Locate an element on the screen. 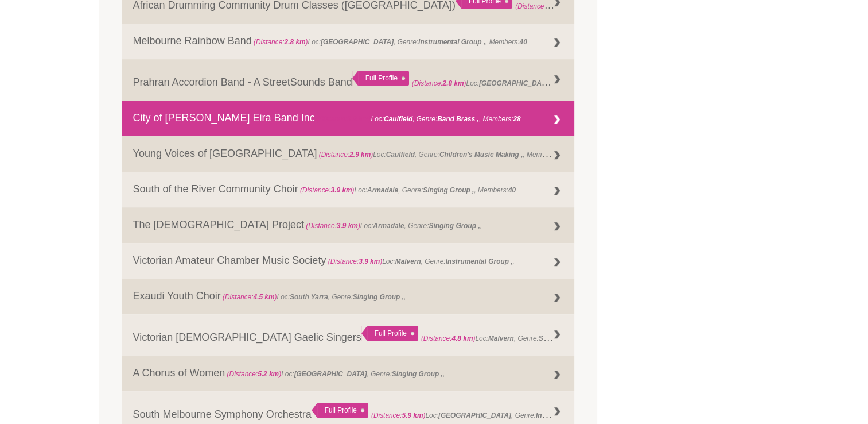  strong: 28 is located at coordinates (516, 119).